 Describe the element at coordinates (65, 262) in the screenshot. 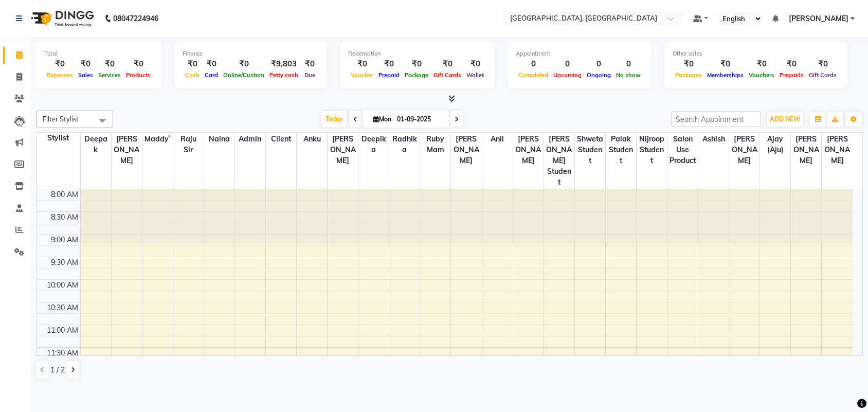

I see `div: 9:30 AM` at that location.